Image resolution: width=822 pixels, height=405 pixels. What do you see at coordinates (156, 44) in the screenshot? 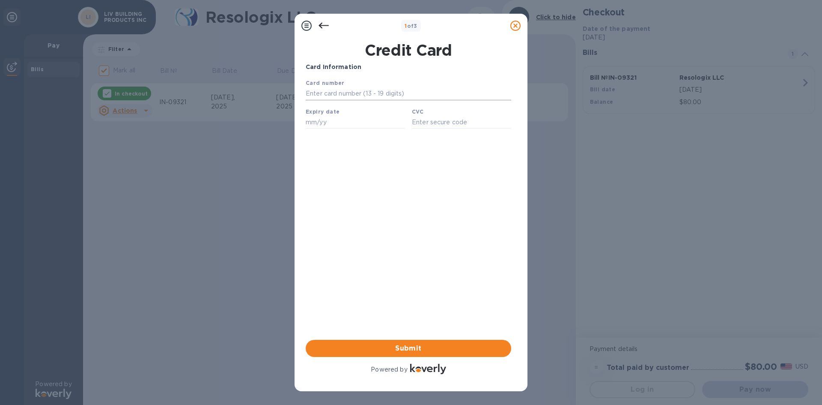
I see `input: Enter secure code` at bounding box center [156, 44].